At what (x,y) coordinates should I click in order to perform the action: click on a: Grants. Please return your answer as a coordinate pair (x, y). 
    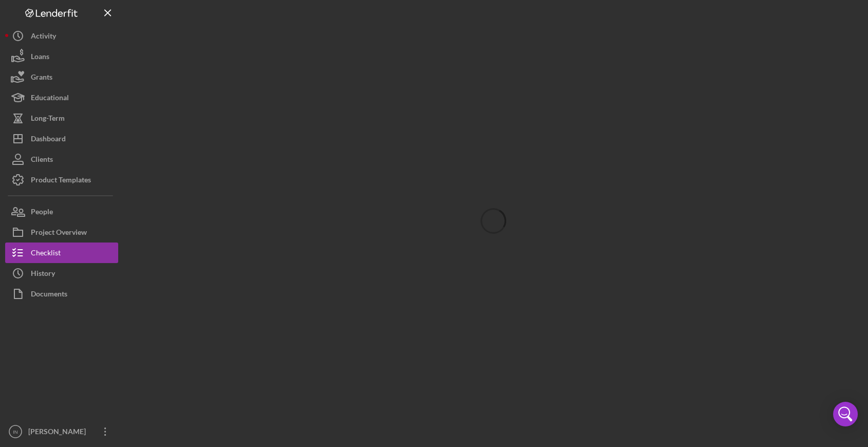
    Looking at the image, I should click on (62, 77).